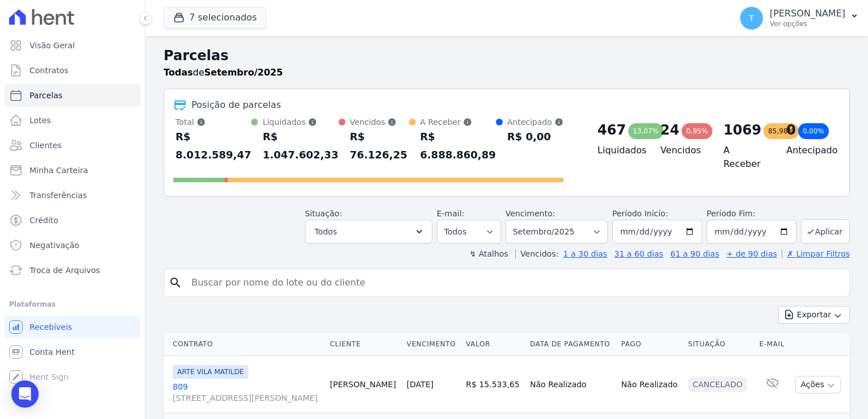 Image resolution: width=868 pixels, height=419 pixels. What do you see at coordinates (826, 231) in the screenshot?
I see `button: Aplicar` at bounding box center [826, 231].